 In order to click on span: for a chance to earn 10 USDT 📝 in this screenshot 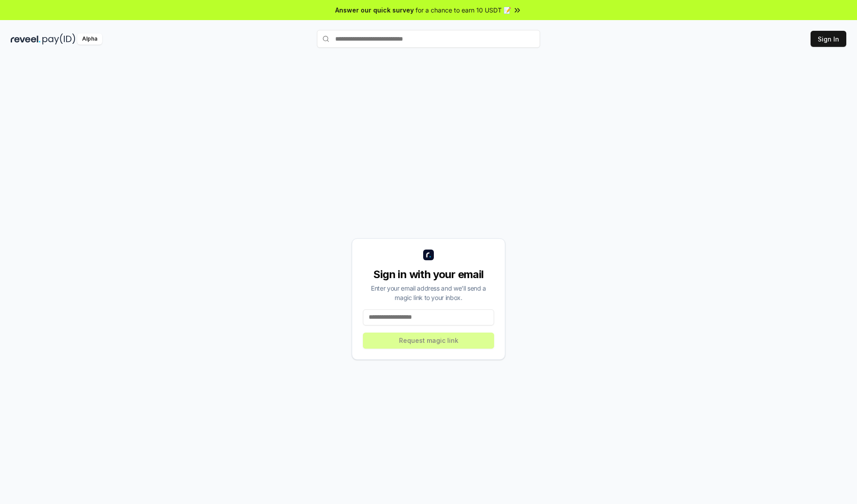, I will do `click(463, 10)`.